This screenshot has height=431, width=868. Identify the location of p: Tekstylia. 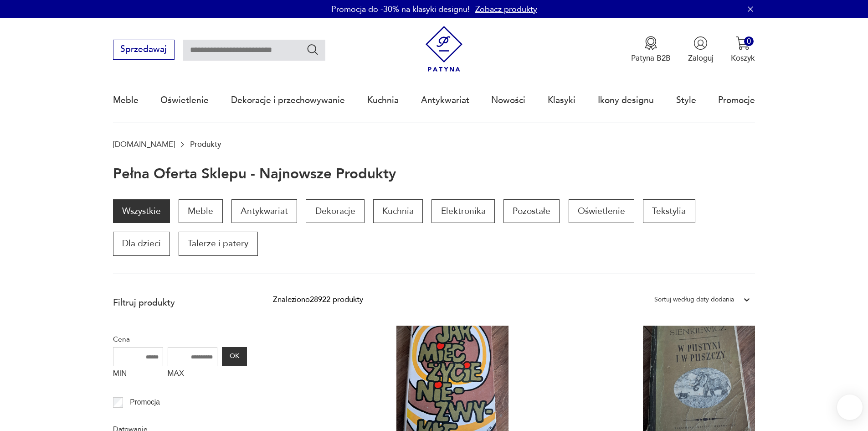
(670, 212).